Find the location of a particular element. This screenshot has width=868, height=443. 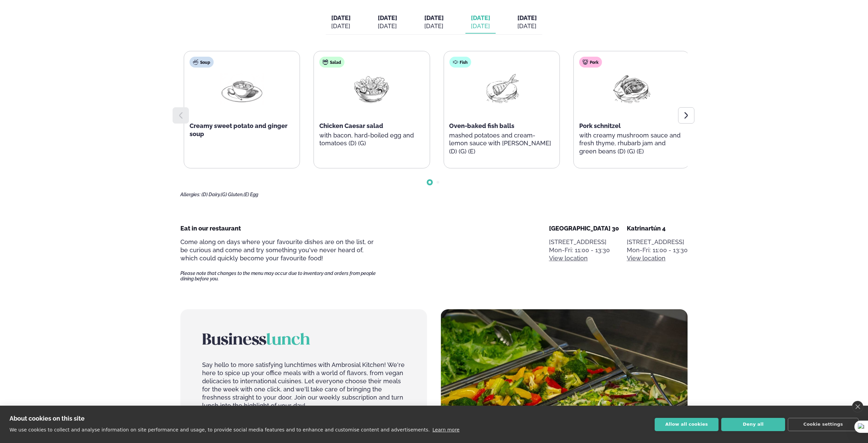

font: Pork schnitzel is located at coordinates (600, 126).